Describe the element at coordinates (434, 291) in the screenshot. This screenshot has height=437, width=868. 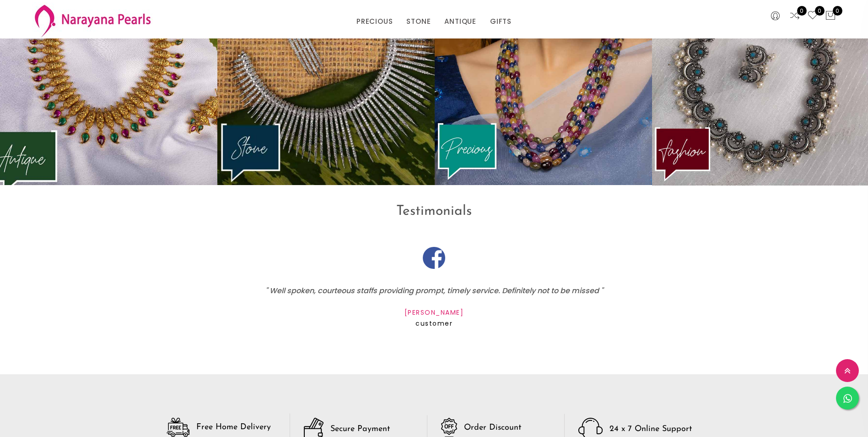
I see `p: " Well spoken, courteous staffs providing prompt, timely service. Definitely not to be missed "` at that location.